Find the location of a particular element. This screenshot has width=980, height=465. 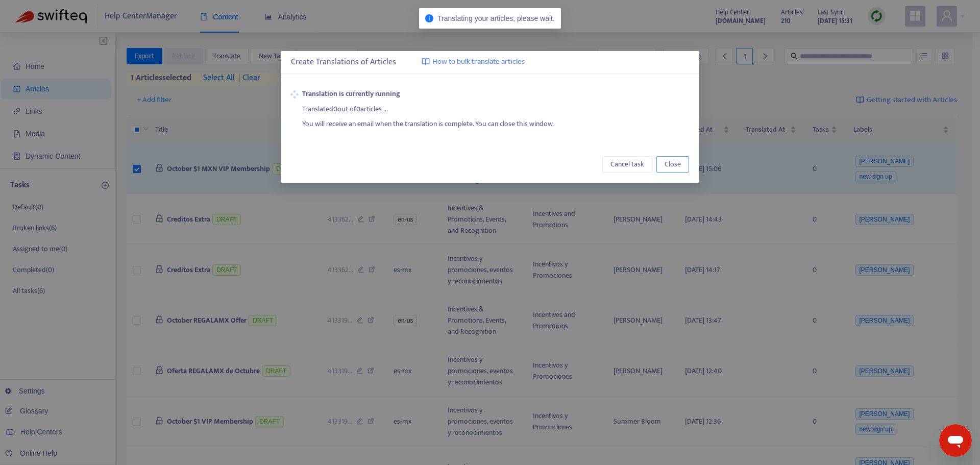

strong: Translation is currently running is located at coordinates (496, 94).